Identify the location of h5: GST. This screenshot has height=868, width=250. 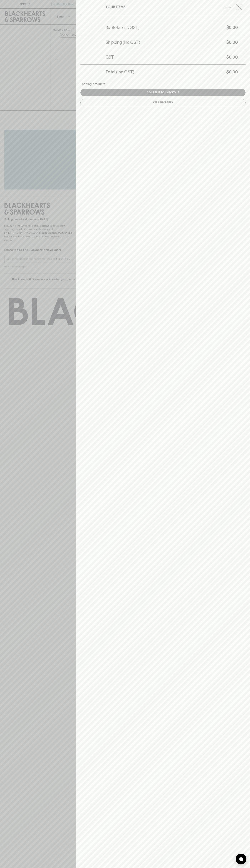
(109, 57).